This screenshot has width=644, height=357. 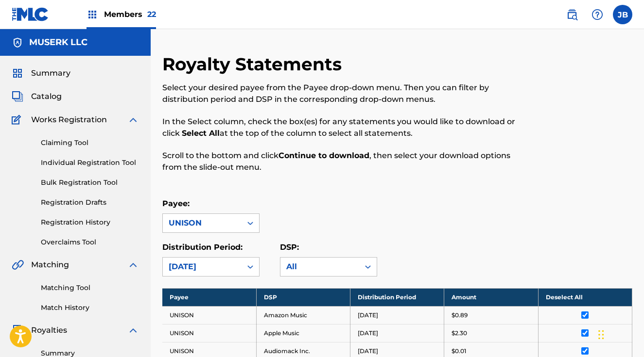 What do you see at coordinates (343, 127) in the screenshot?
I see `p: In the Select column, check the box(es) for any statements you would like to download or click at...` at bounding box center [343, 127].